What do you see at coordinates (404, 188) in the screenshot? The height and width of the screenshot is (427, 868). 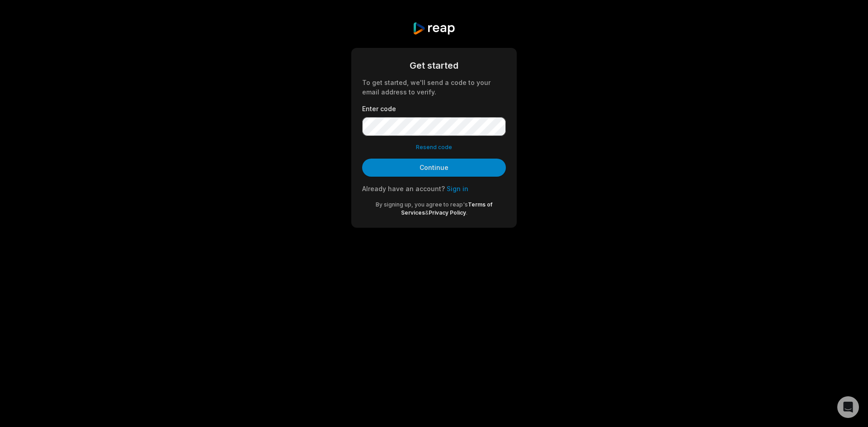 I see `span: Already have an account?` at bounding box center [404, 188].